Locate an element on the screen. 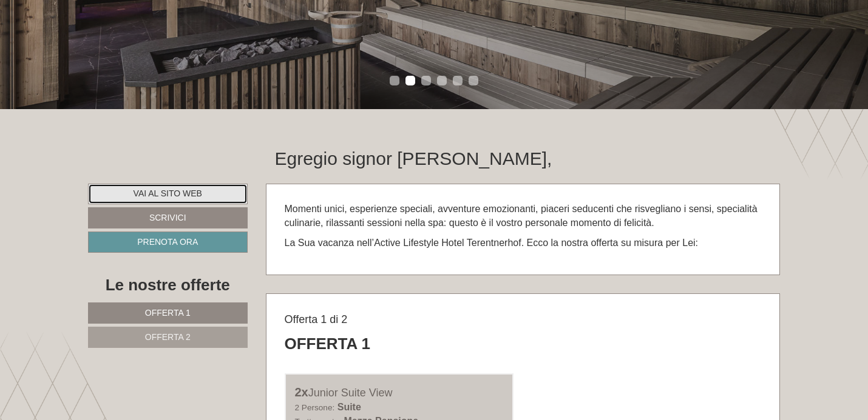 The image size is (868, 420). span: Offerta 1 di 2 is located at coordinates (316, 319).